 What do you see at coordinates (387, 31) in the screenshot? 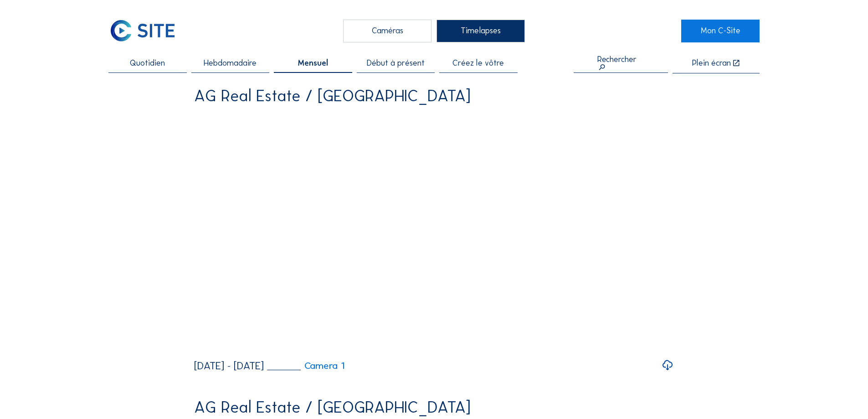
I see `div: Caméras` at bounding box center [387, 31].